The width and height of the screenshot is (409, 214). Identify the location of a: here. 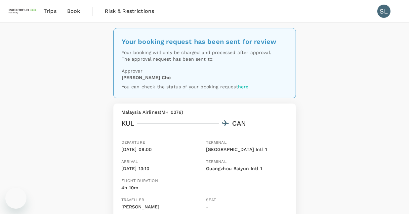
(243, 87).